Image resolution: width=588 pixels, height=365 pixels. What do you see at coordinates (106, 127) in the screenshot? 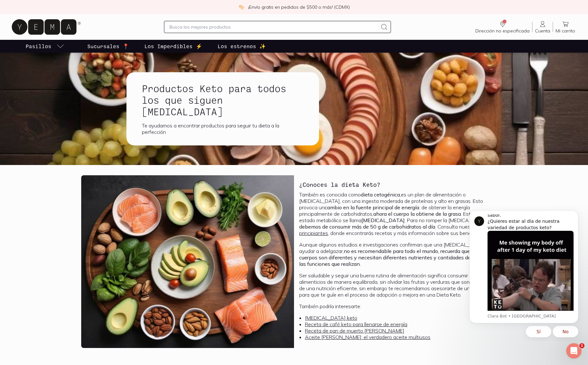
I see `button: Quick reply: No` at bounding box center [106, 127].